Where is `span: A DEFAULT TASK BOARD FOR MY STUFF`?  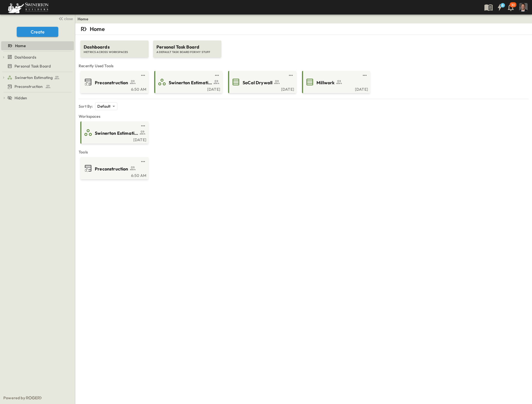
span: A DEFAULT TASK BOARD FOR MY STUFF is located at coordinates (187, 52).